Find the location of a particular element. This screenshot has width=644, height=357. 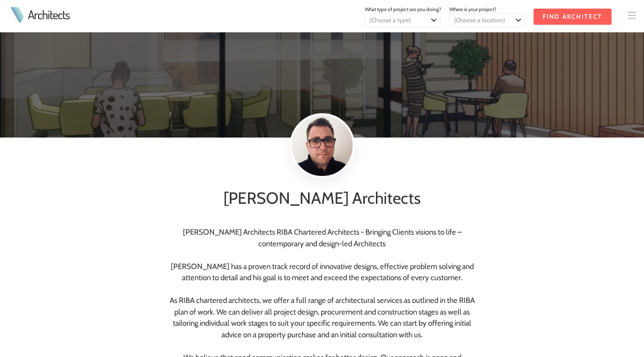

img: Architects is located at coordinates (17, 14).